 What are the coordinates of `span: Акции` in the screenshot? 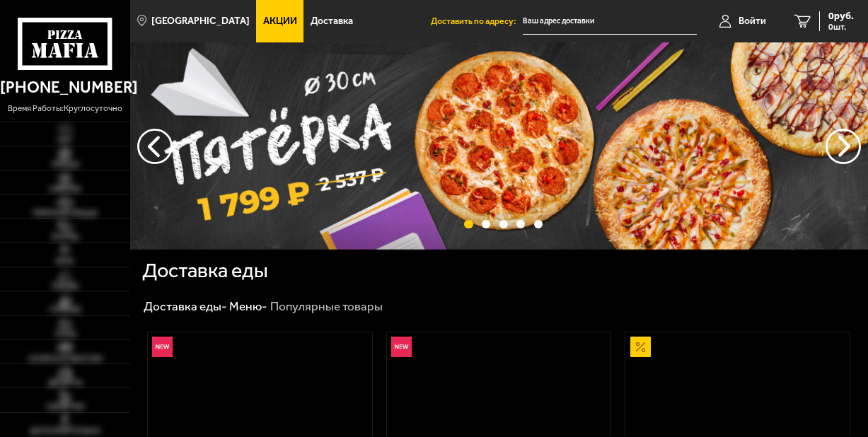 It's located at (280, 21).